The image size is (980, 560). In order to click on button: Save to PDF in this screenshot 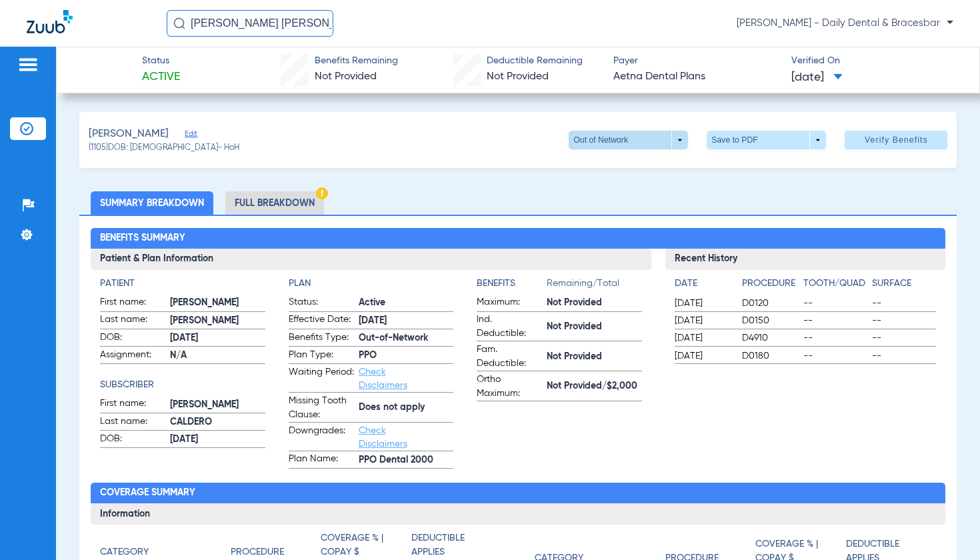, I will do `click(766, 140)`.